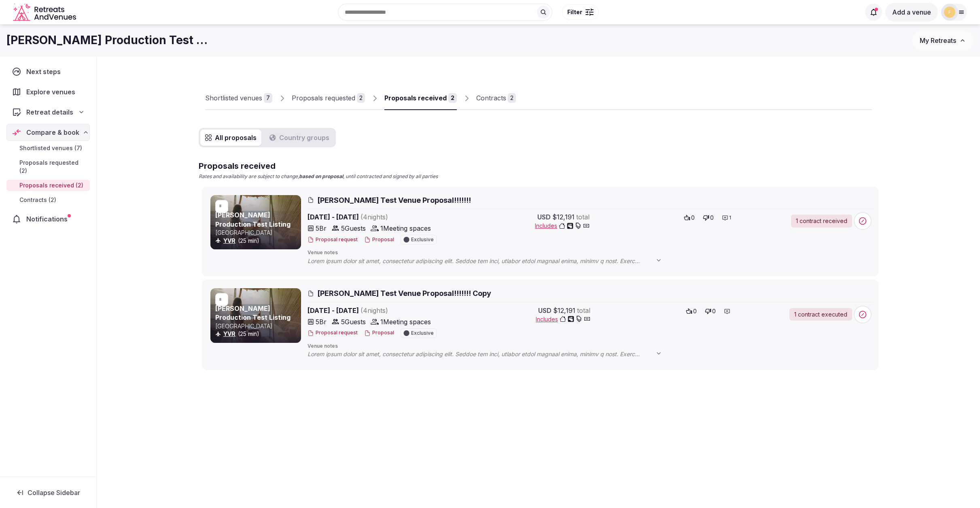 This screenshot has width=980, height=508. Describe the element at coordinates (912, 12) in the screenshot. I see `a: Add a venue` at that location.